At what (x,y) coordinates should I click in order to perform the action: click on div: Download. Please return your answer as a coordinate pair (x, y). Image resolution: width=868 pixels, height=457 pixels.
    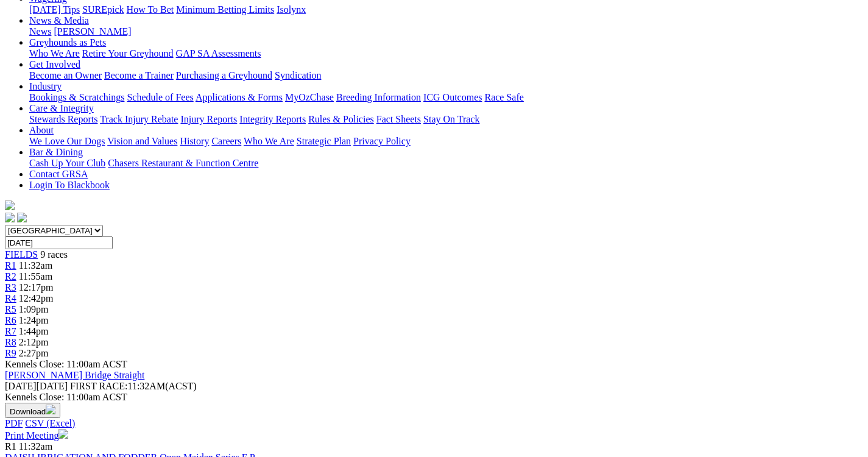
    Looking at the image, I should click on (434, 423).